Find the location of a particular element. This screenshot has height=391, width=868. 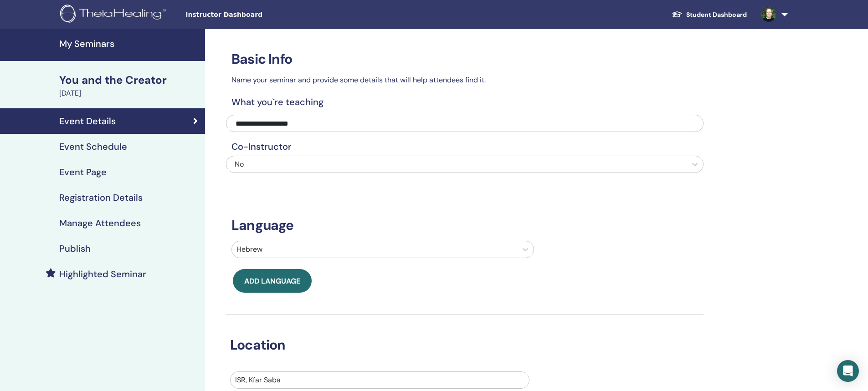

h4: Event Details is located at coordinates (88, 121).